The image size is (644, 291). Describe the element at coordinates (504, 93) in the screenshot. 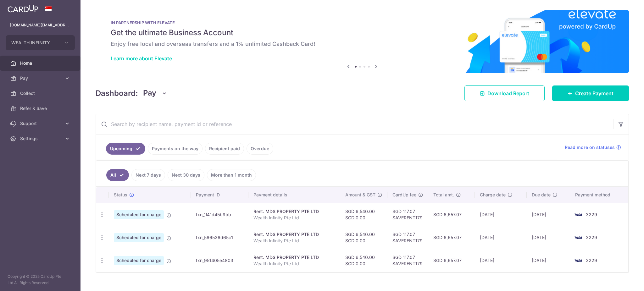

I see `a: Download Report` at that location.